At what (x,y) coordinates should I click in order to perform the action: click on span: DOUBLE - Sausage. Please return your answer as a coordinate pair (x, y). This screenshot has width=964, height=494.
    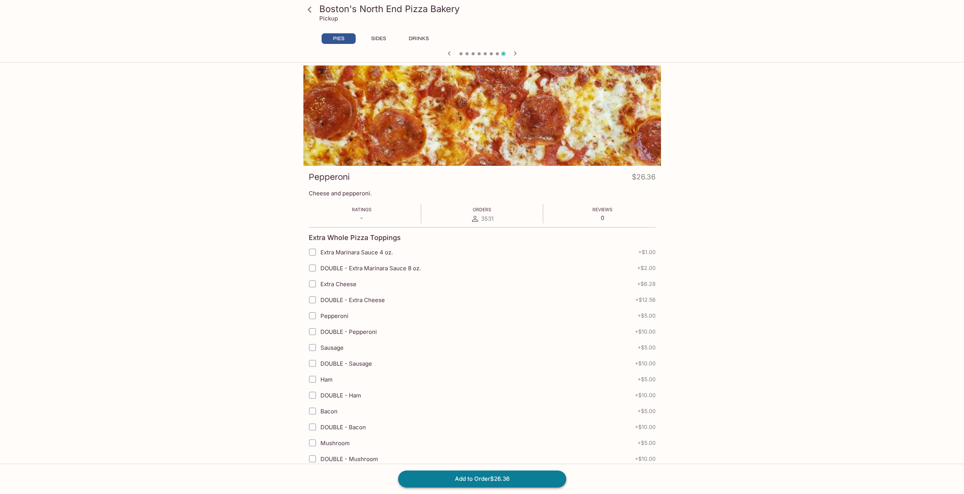
    Looking at the image, I should click on (346, 363).